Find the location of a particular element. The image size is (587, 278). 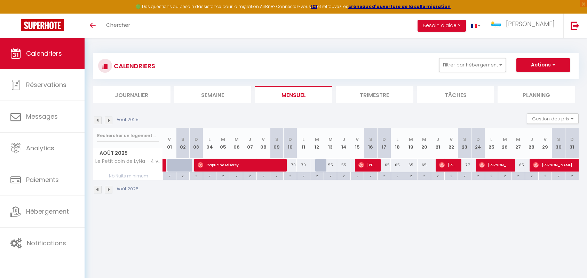

button: Gestion des prix is located at coordinates (553, 119).